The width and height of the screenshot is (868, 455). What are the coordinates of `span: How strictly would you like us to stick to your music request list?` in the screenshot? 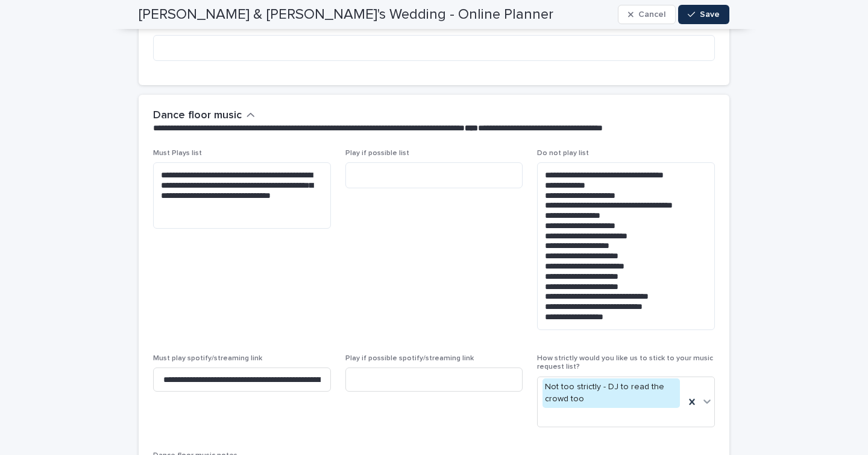 It's located at (625, 363).